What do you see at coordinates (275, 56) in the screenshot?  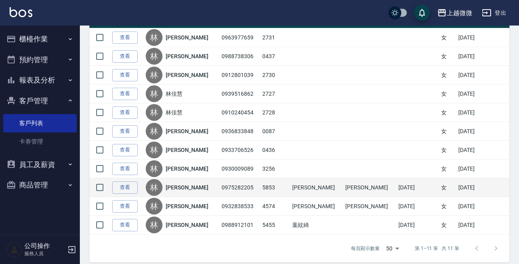 I see `td: 0437` at bounding box center [275, 56].